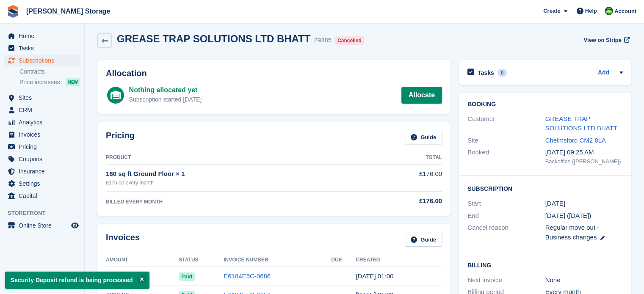 This screenshot has width=644, height=294. Describe the element at coordinates (186, 277) in the screenshot. I see `span: Paid` at that location.